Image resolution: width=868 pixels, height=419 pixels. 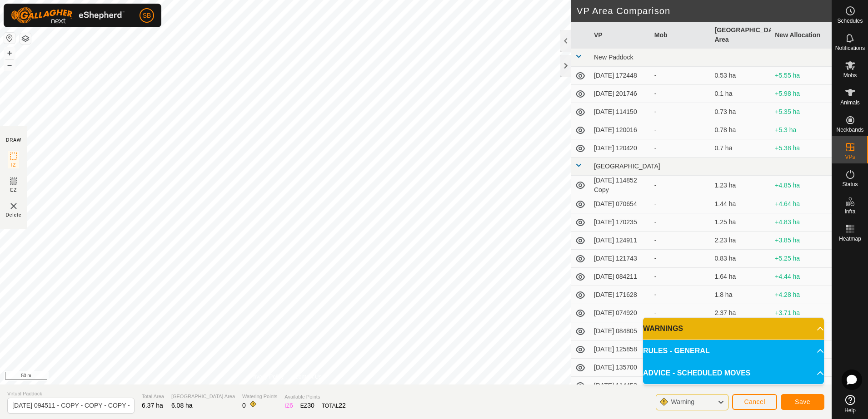 What do you see at coordinates (803, 402) in the screenshot?
I see `span: Save` at bounding box center [803, 402].